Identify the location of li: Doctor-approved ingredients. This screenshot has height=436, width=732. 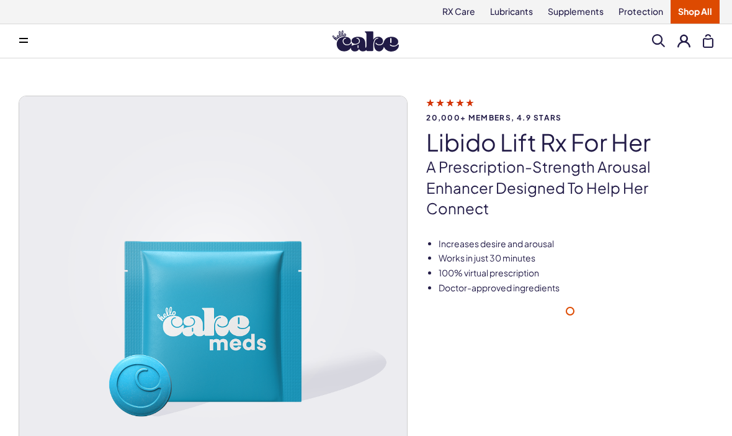
(576, 288).